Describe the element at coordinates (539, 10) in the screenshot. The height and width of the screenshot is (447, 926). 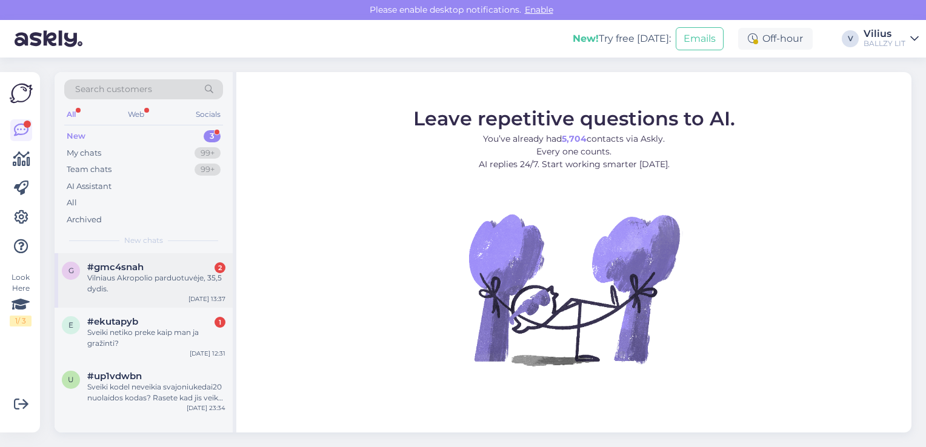
I see `span: Enable` at that location.